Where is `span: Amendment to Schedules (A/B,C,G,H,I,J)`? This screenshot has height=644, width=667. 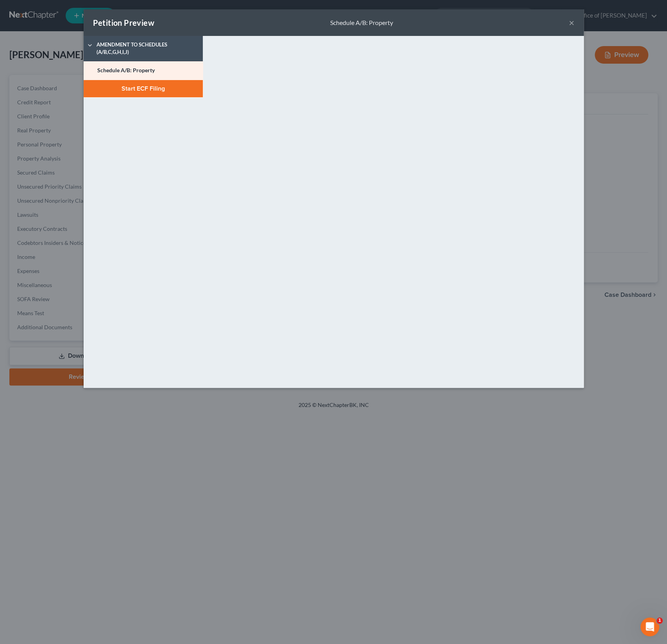 span: Amendment to Schedules (A/B,C,G,H,I,J) is located at coordinates (147, 48).